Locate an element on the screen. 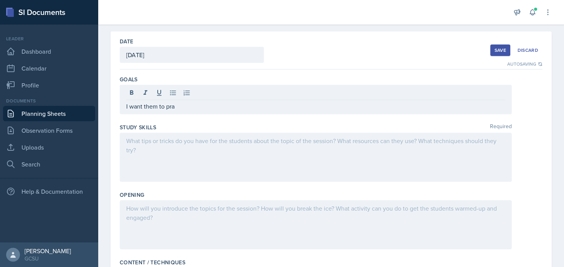 This screenshot has width=564, height=267. div: Discard is located at coordinates (528, 50).